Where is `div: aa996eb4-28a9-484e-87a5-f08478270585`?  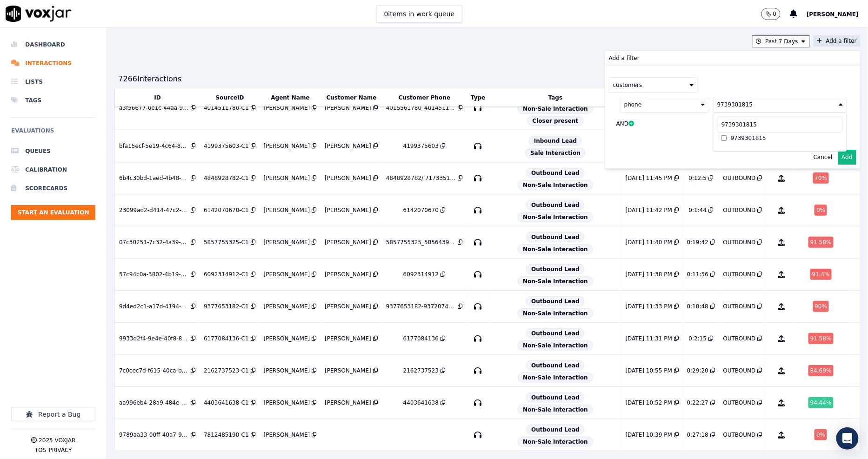 div: aa996eb4-28a9-484e-87a5-f08478270585 is located at coordinates (154, 403).